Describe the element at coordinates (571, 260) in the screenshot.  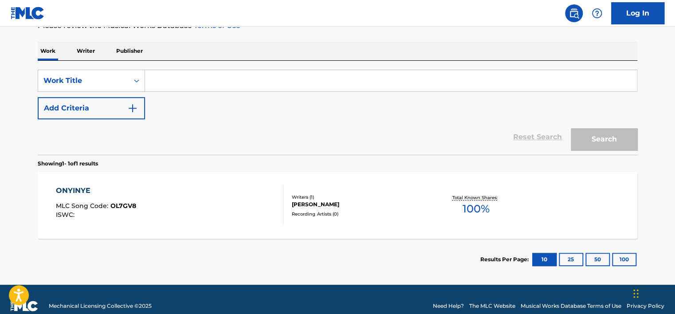
I see `button: 25` at that location.